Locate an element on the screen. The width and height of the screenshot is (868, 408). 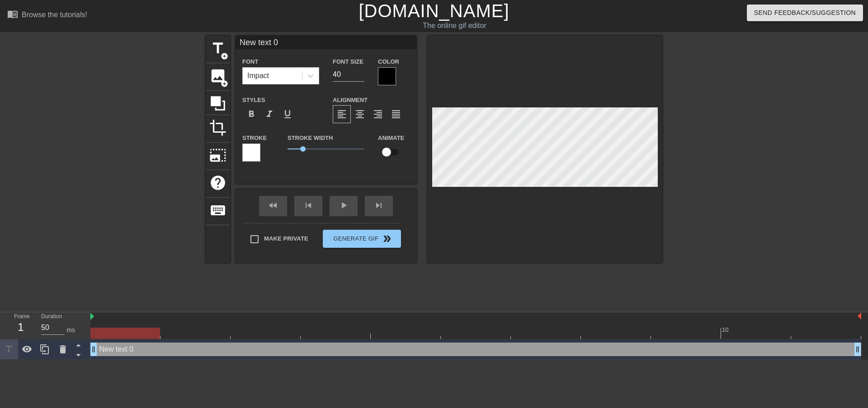
label: Font Size is located at coordinates (348, 62).